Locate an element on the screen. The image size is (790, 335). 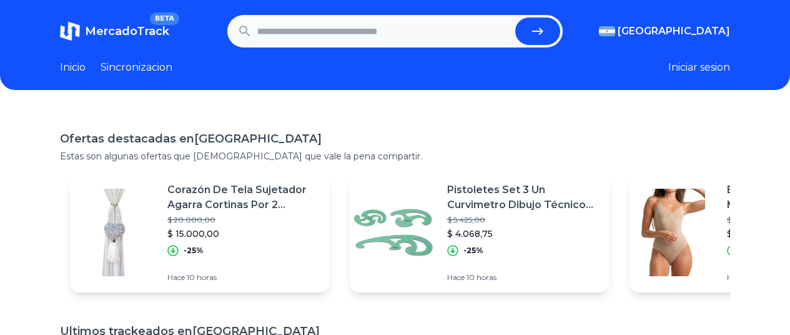
a: Featured imageCorazón De Tela Sujetador Agarra Cortinas Por 2 Unidades$ 20.000,00$ 15.000,00-25%H... is located at coordinates (200, 232).